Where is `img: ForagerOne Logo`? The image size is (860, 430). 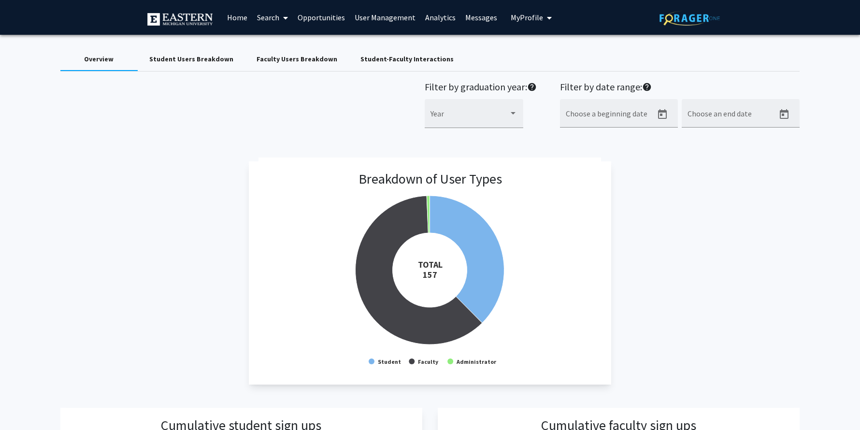
img: ForagerOne Logo is located at coordinates (690, 18).